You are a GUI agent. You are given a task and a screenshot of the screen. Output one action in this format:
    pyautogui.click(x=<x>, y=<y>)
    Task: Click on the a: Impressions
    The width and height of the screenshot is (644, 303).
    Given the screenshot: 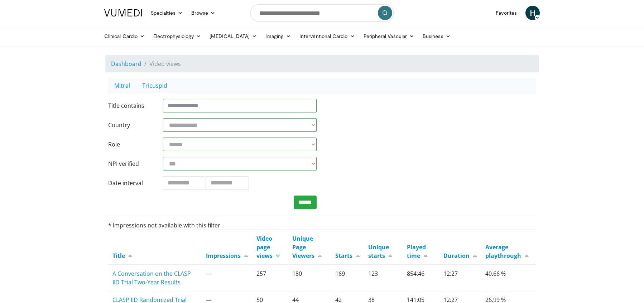 What is the action you would take?
    pyautogui.click(x=227, y=256)
    